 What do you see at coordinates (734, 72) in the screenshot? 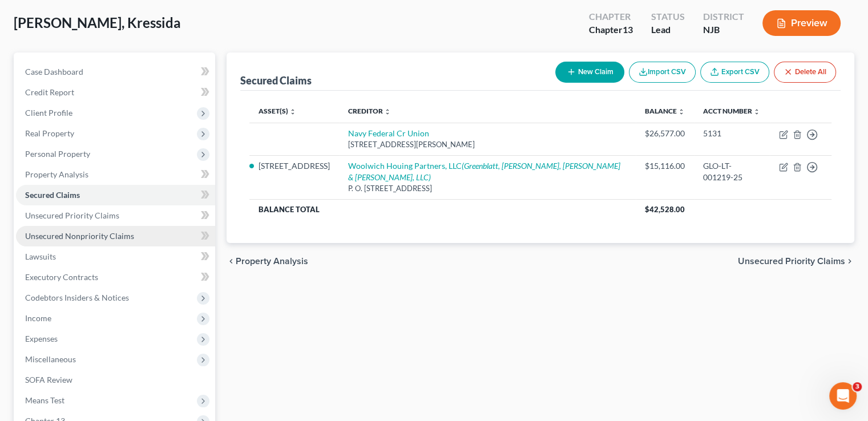
I see `a: Export CSV` at bounding box center [734, 72].